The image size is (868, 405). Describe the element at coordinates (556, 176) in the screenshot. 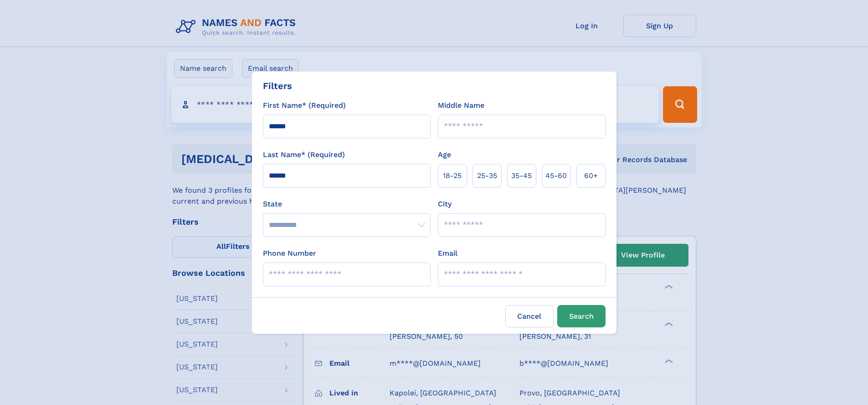

I see `span: 45‑60` at that location.